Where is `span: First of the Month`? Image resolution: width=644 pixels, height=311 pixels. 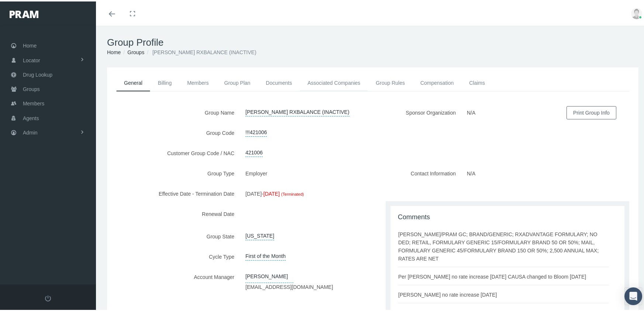 span: First of the Month is located at coordinates (266, 254).